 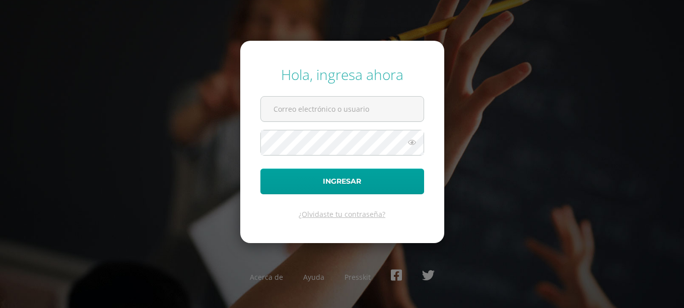 What do you see at coordinates (266, 277) in the screenshot?
I see `a: Acerca de` at bounding box center [266, 277].